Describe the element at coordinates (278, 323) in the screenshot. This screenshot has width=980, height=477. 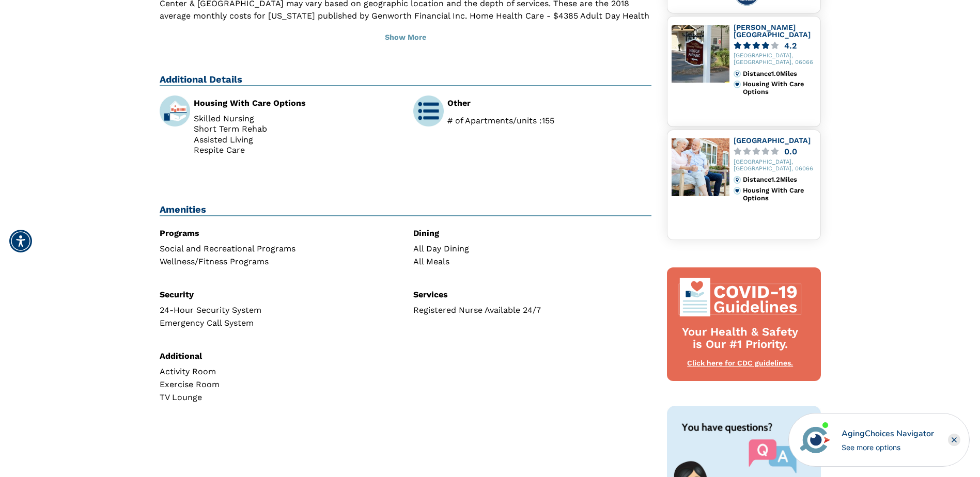
I see `div: Emergency Call System` at that location.